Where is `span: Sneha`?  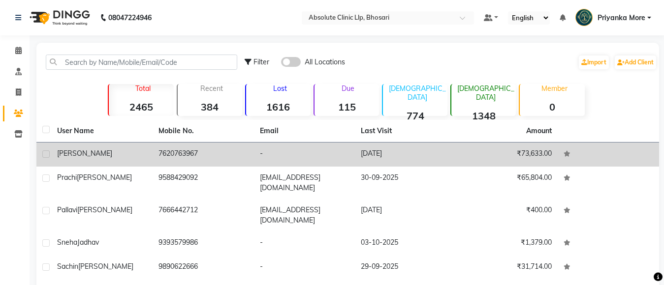 span: Sneha is located at coordinates (67, 243).